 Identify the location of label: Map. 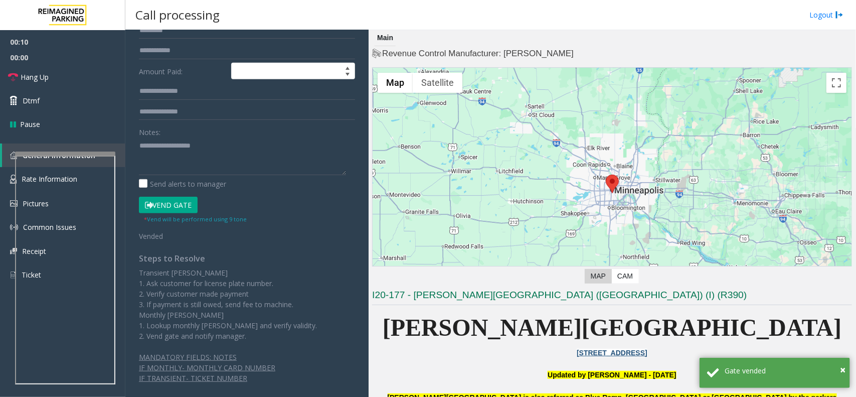
(598, 276).